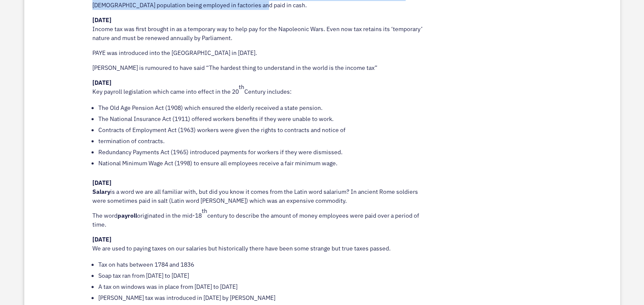 The image size is (644, 305). I want to click on p: Key payroll legislation which came into effect in the 20 Century includes:, so click(261, 90).